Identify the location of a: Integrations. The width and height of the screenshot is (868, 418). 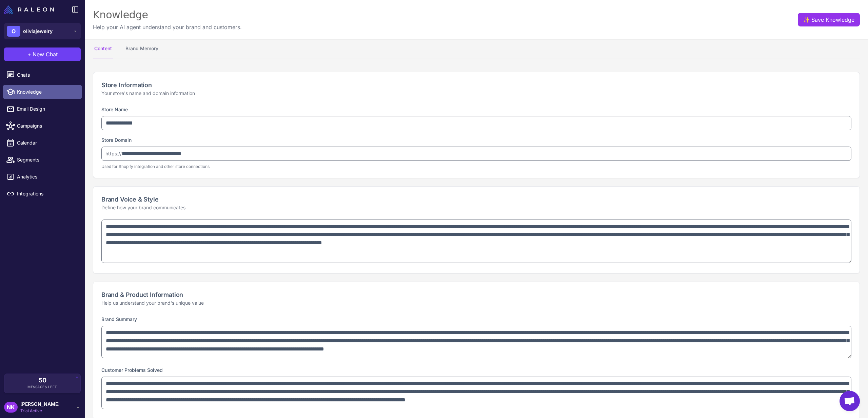
(42, 194).